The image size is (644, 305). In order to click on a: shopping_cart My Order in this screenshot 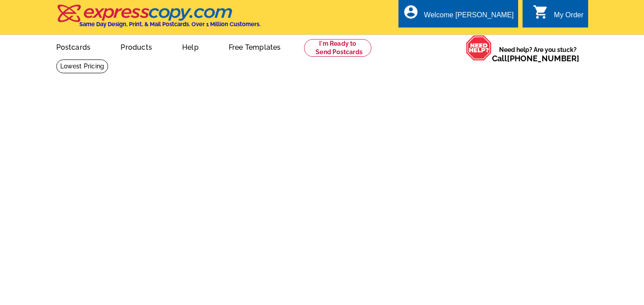, I will do `click(558, 15)`.